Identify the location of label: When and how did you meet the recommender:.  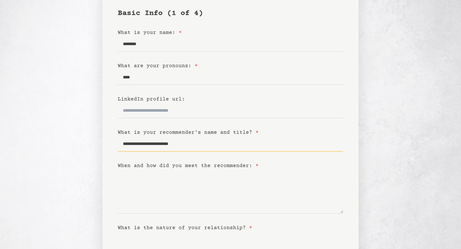
(188, 166).